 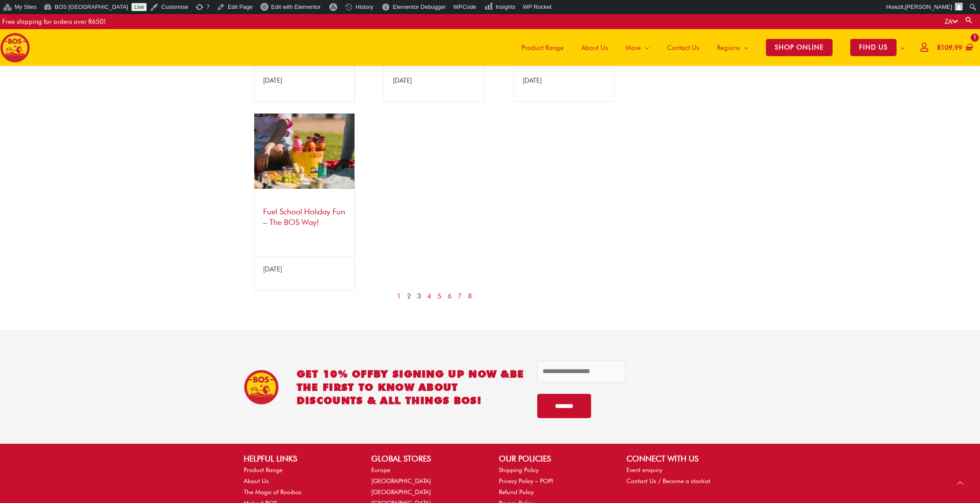 What do you see at coordinates (633, 48) in the screenshot?
I see `span: More` at bounding box center [633, 48].